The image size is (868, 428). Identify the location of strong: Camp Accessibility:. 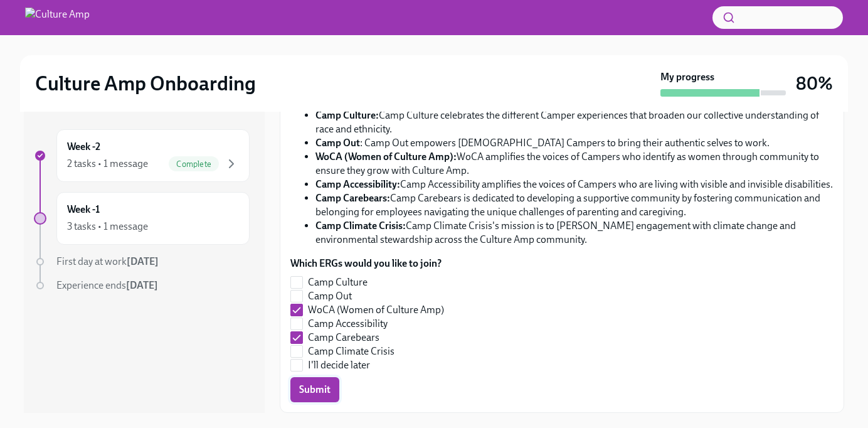
(358, 184).